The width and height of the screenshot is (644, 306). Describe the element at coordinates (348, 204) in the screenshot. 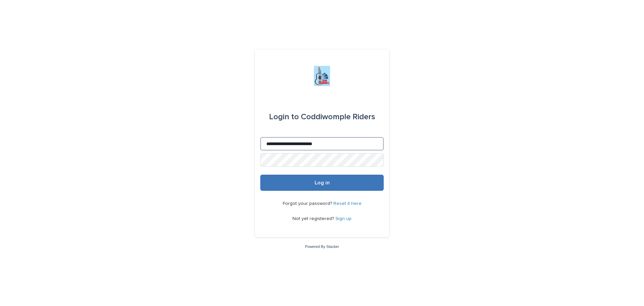

I see `a: Reset it here` at that location.